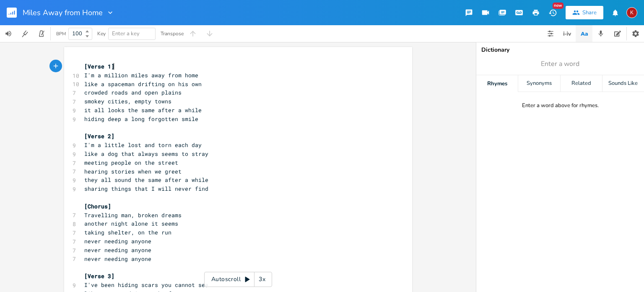 The width and height of the screenshot is (644, 292). What do you see at coordinates (100, 66) in the screenshot?
I see `span: [Verse 1]` at bounding box center [100, 66].